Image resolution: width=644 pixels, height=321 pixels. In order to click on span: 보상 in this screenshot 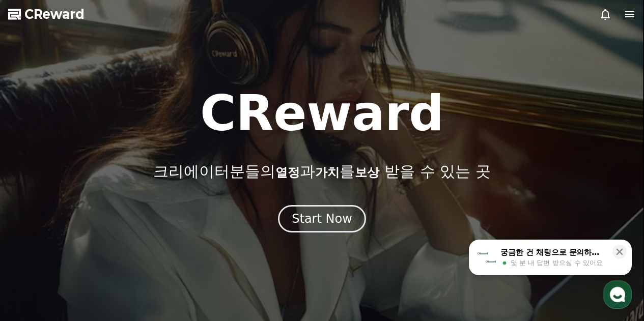, I will do `click(367, 172)`.